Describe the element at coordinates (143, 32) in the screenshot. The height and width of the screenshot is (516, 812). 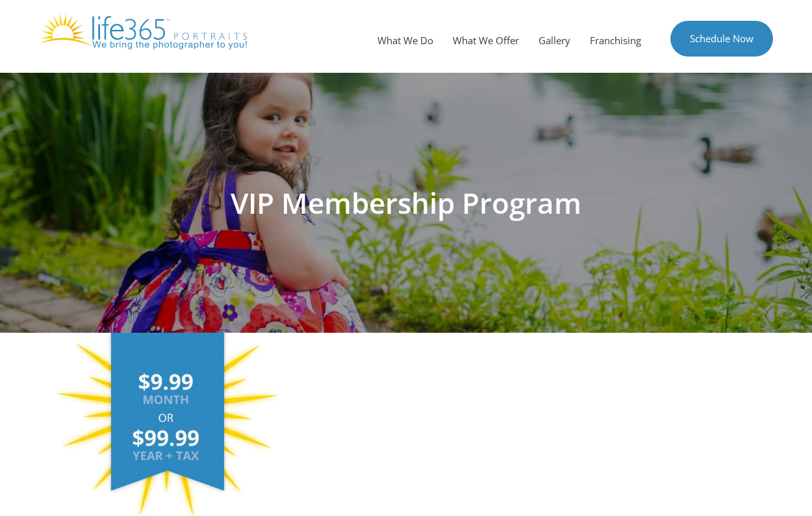
I see `img: Life365` at that location.